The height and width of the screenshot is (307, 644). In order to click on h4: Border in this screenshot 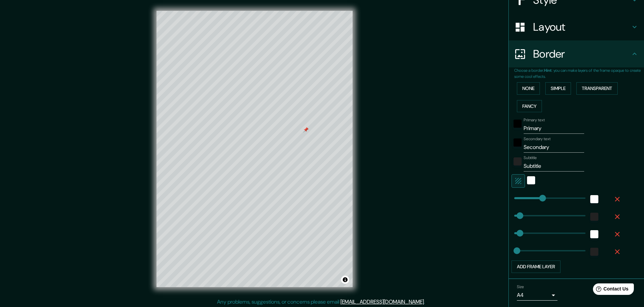, I will do `click(581, 54)`.